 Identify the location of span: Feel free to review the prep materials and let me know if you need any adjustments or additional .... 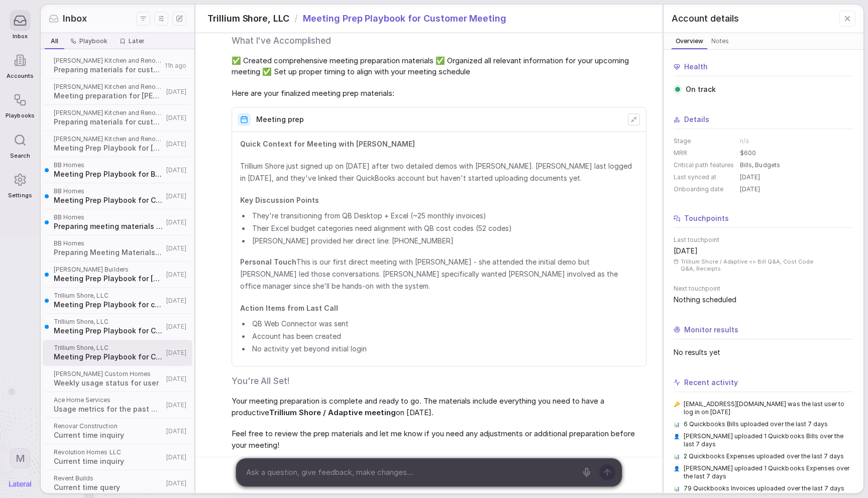
(439, 440).